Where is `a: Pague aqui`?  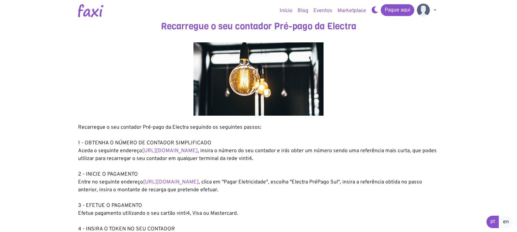
a: Pague aqui is located at coordinates (397, 10).